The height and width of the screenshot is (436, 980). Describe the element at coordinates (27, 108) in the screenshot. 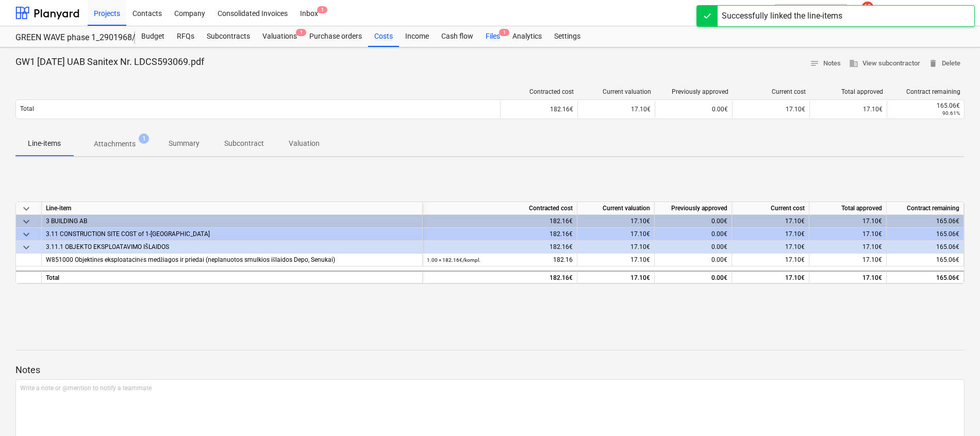

I see `p: Total` at that location.